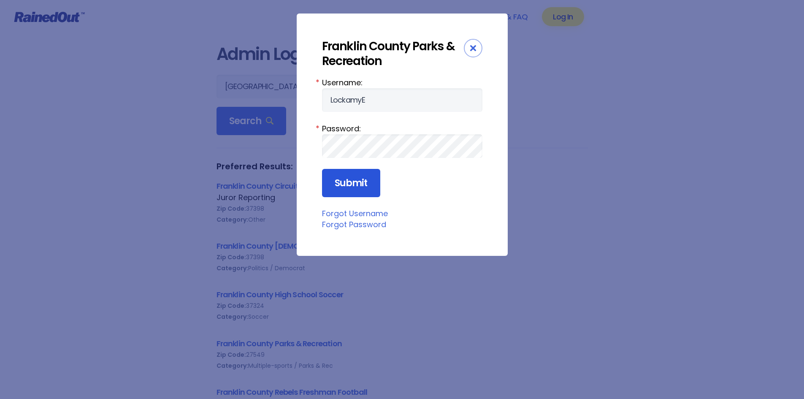 This screenshot has height=399, width=804. Describe the element at coordinates (351, 183) in the screenshot. I see `input: Submit` at that location.